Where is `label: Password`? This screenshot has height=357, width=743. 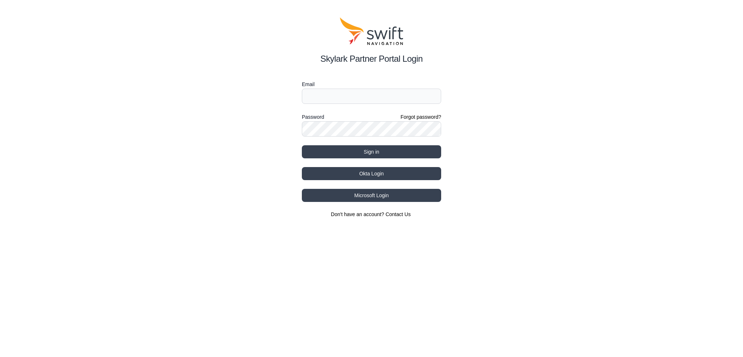
label: Password is located at coordinates (313, 117).